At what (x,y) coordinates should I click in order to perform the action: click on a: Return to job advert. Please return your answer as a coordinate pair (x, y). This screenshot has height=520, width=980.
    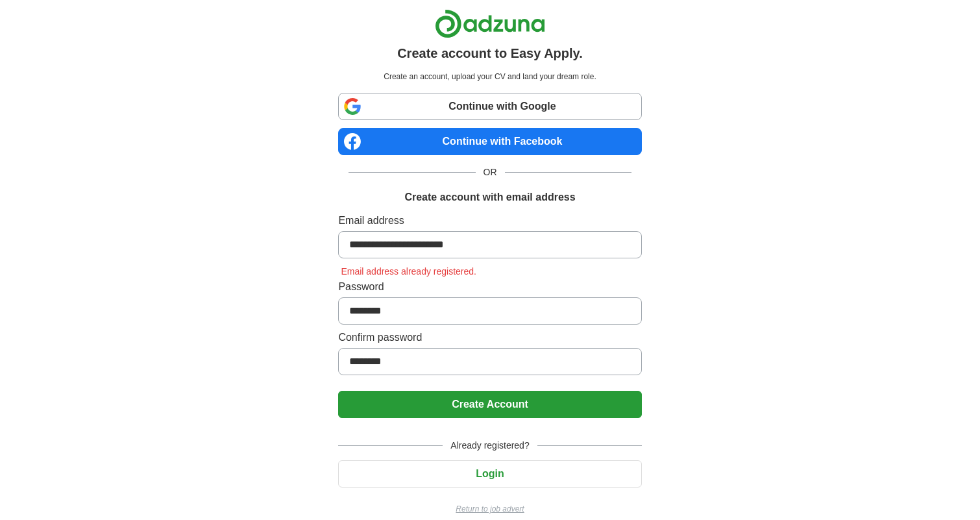
    Looking at the image, I should click on (489, 508).